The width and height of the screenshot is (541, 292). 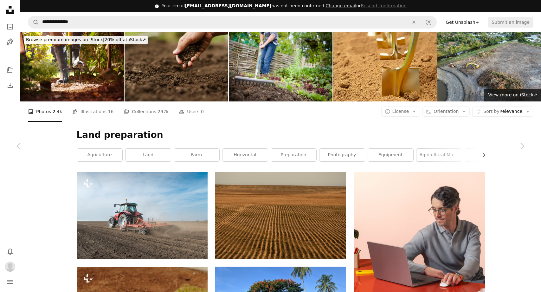 What do you see at coordinates (342, 155) in the screenshot?
I see `a: photography` at bounding box center [342, 155].